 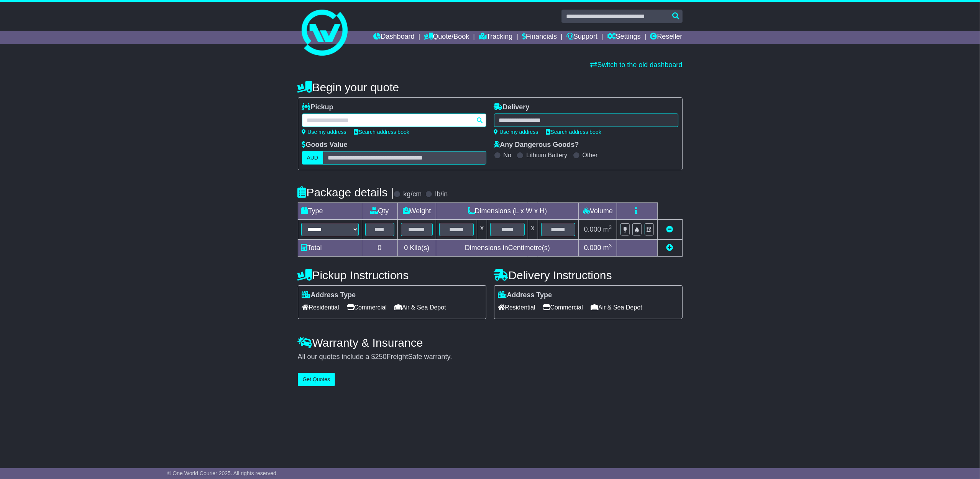 I want to click on label: Goods Value, so click(x=325, y=145).